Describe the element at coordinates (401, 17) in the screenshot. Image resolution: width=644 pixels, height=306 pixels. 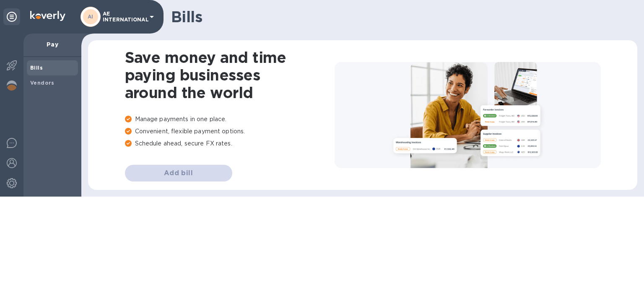
I see `h1: Bills` at that location.